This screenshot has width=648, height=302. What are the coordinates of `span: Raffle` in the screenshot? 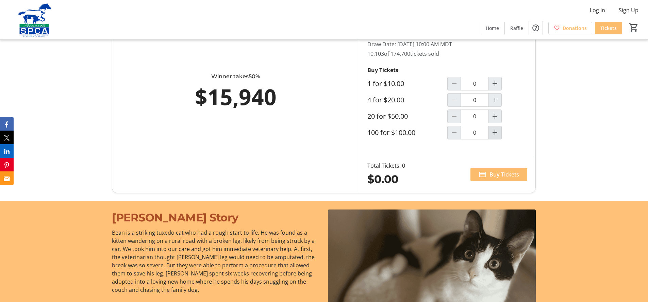 It's located at (516, 28).